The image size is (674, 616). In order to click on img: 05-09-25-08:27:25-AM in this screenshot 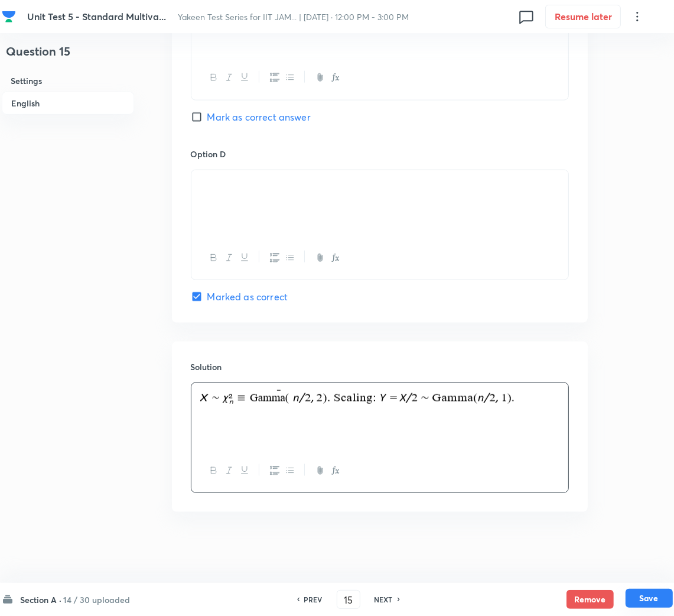, I will do `click(362, 396)`.